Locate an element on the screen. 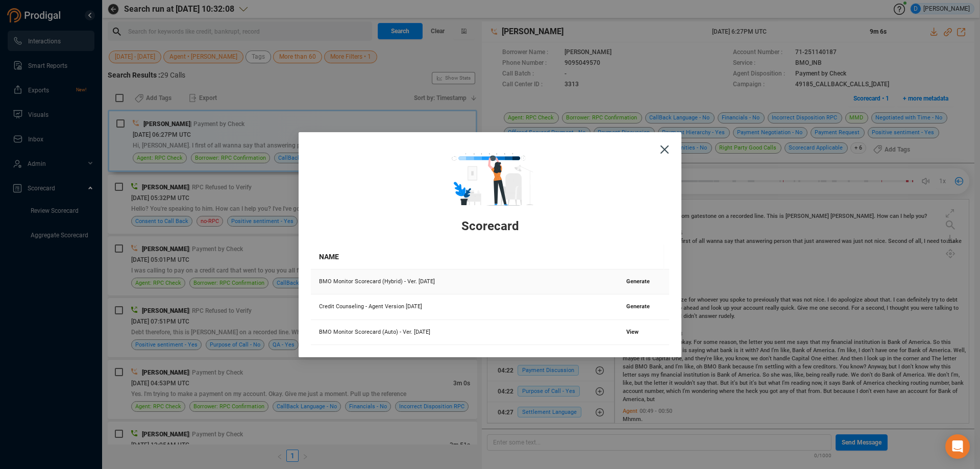 Image resolution: width=980 pixels, height=469 pixels. div: Open Intercom Messenger is located at coordinates (958, 446).